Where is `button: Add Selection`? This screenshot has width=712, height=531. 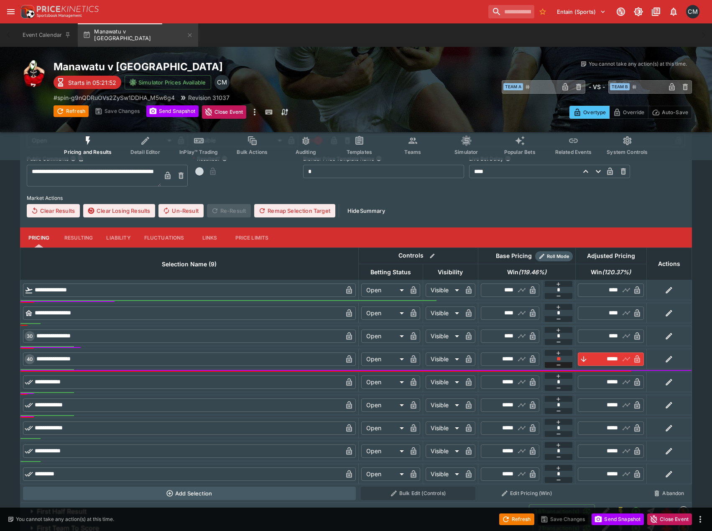
button: Add Selection is located at coordinates (189, 493).